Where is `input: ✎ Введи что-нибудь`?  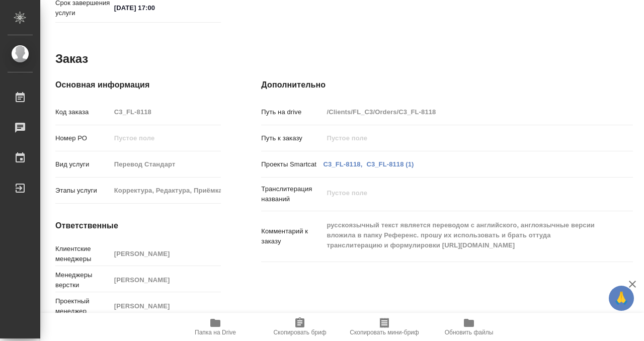
input: ✎ Введи что-нибудь is located at coordinates (155, 8).